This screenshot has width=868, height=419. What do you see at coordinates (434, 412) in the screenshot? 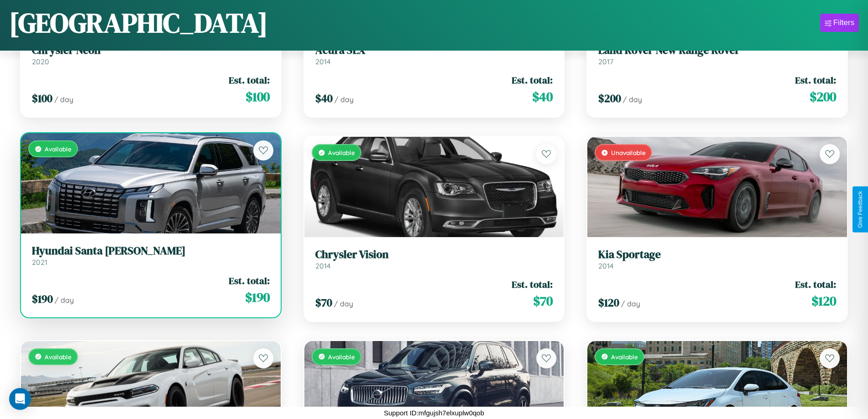
I see `p: Support ID: mfgujsh7elxuplw0qob` at bounding box center [434, 412].